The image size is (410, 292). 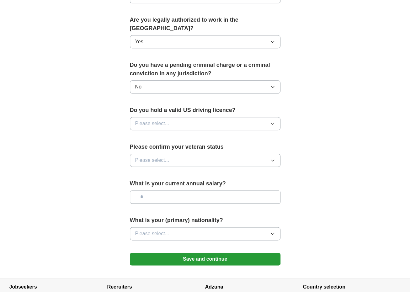 What do you see at coordinates (205, 220) in the screenshot?
I see `label: What is your (primary) nationality?` at bounding box center [205, 220].